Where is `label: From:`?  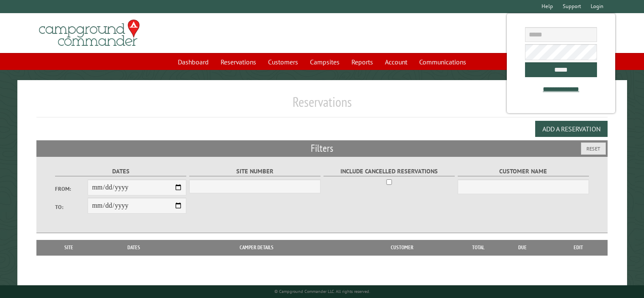
label: From: is located at coordinates (71, 189).